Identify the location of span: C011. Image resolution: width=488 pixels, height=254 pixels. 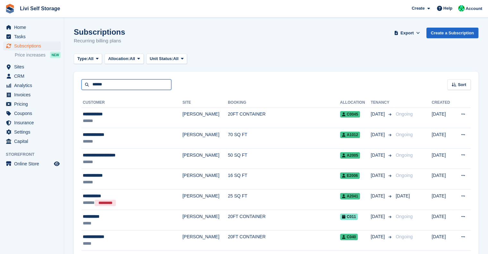
(349, 217).